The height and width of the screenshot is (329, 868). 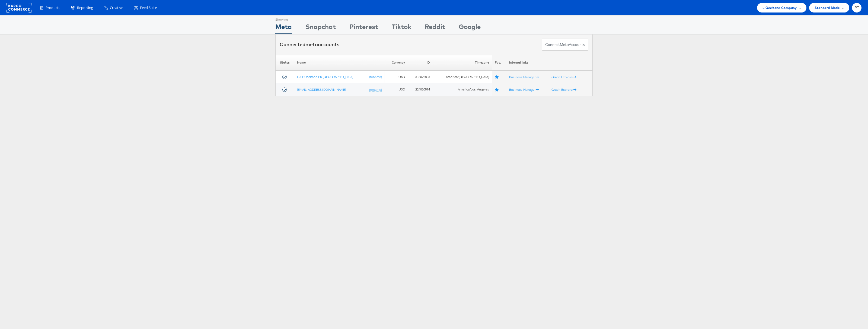 What do you see at coordinates (283, 28) in the screenshot?
I see `div: Meta` at bounding box center [283, 28].